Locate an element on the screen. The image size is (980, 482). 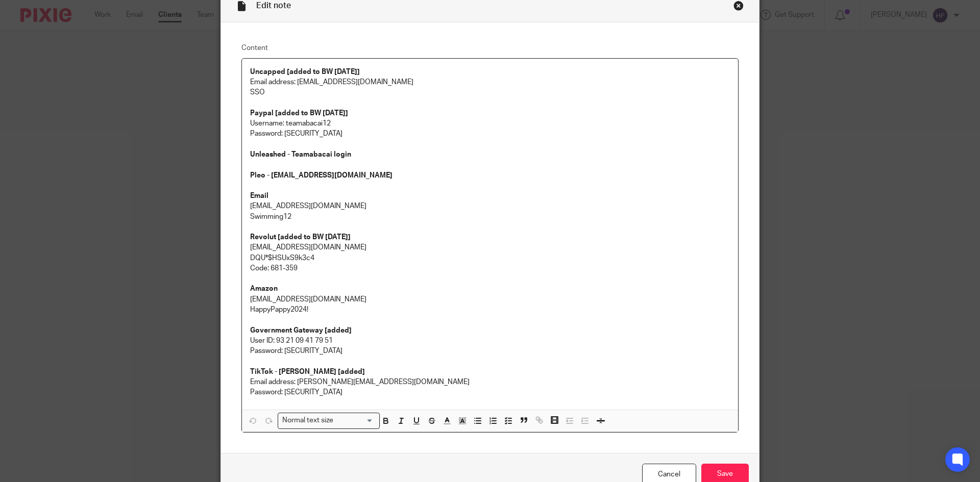
p: Code: 681-359 is located at coordinates (490, 269).